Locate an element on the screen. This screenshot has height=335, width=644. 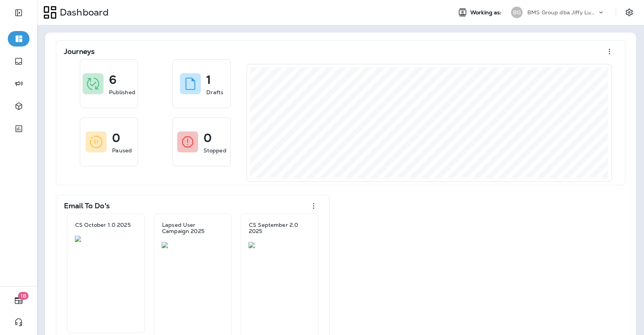
span: Working as: is located at coordinates (487, 12).